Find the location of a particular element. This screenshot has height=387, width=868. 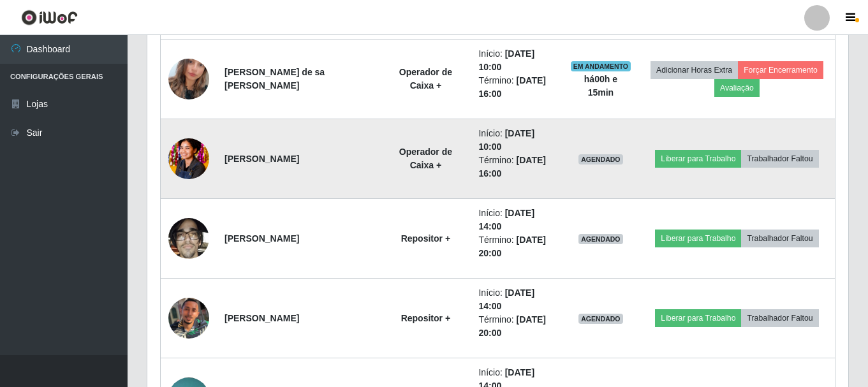

strong: há 00 h e 15 min is located at coordinates (601, 86).